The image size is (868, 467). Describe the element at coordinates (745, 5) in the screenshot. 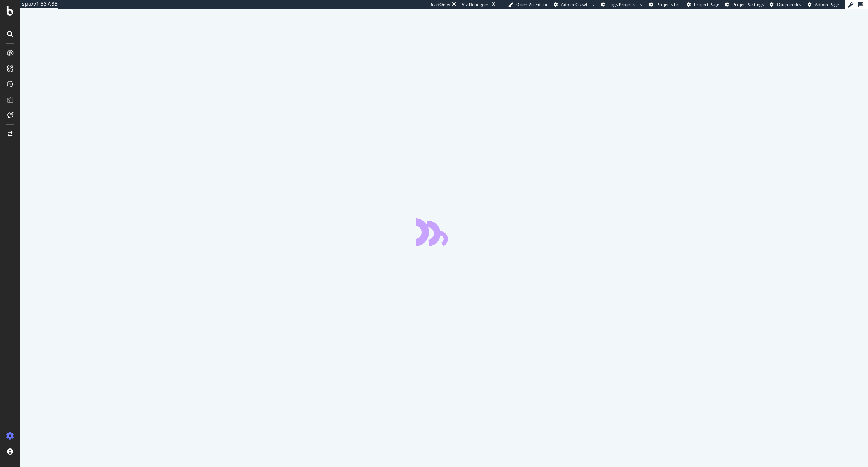

I see `a: Project Settings` at that location.